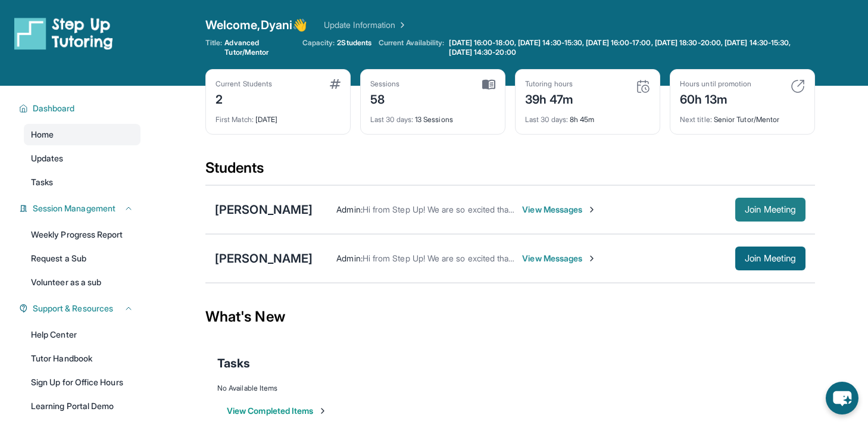  Describe the element at coordinates (411, 47) in the screenshot. I see `span: Current Availability:` at that location.